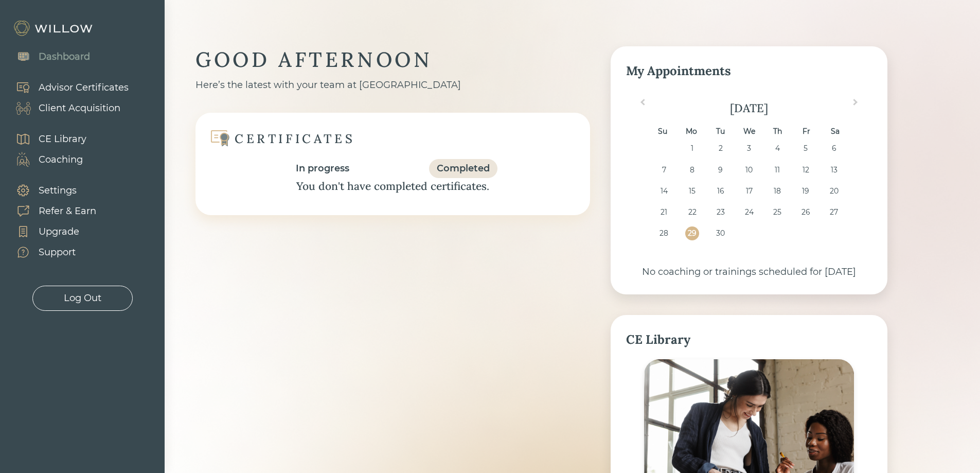  Describe the element at coordinates (323, 168) in the screenshot. I see `div: In progress` at that location.